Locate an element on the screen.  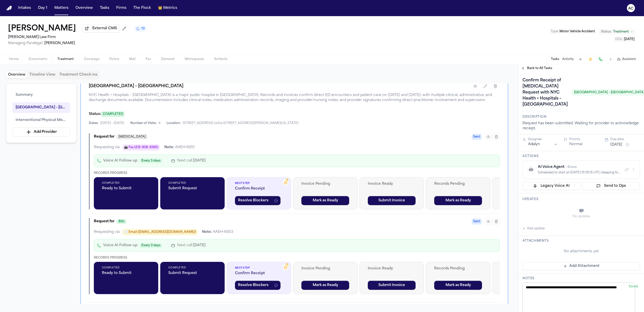
h3: Updates is located at coordinates (581, 199).